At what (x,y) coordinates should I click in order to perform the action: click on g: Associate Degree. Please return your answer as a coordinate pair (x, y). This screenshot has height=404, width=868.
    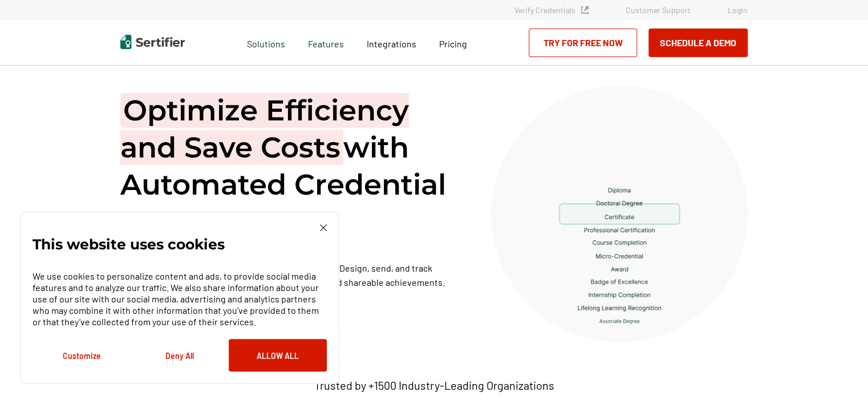
    Looking at the image, I should click on (619, 321).